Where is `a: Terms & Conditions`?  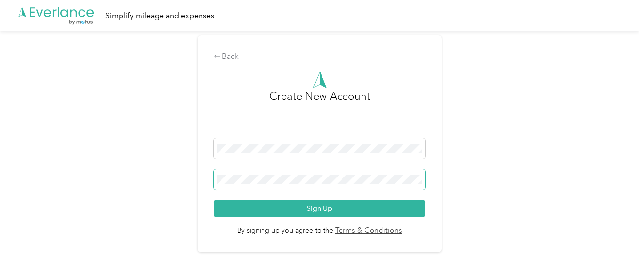
a: Terms & Conditions is located at coordinates (367, 231).